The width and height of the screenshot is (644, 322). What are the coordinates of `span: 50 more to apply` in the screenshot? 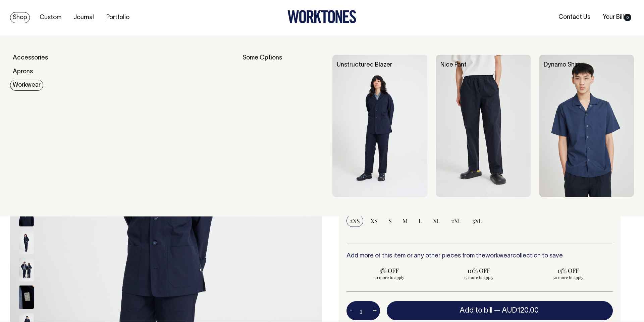 It's located at (568, 277).